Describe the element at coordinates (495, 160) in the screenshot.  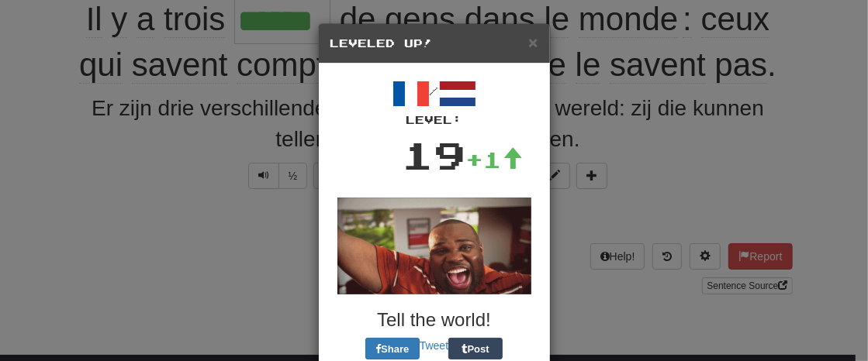
I see `div: +1` at that location.